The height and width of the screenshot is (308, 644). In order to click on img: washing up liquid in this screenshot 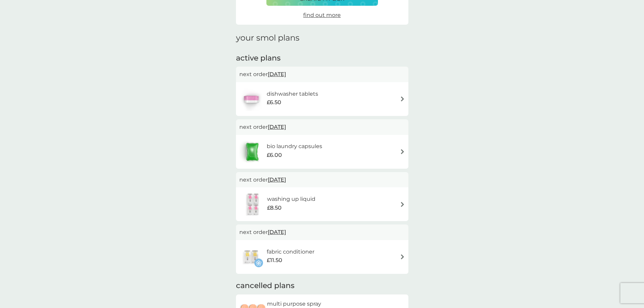, I will do `click(253, 204)`.